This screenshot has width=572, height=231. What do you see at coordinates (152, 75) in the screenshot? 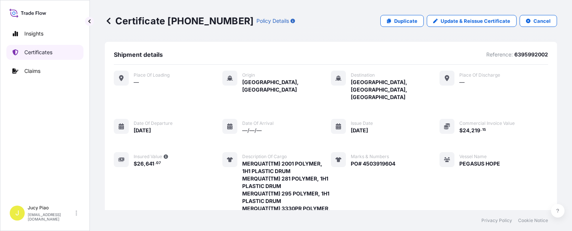
I see `span: Place of Loading` at bounding box center [152, 75].